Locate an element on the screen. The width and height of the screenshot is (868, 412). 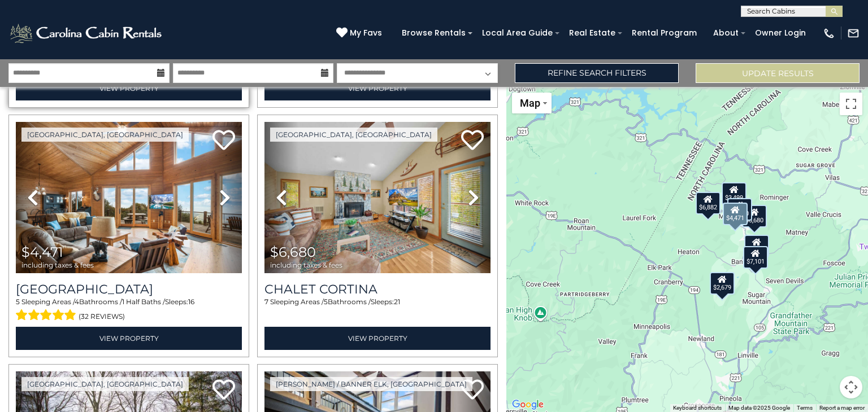
img: mail-regular-white.png is located at coordinates (853, 34).